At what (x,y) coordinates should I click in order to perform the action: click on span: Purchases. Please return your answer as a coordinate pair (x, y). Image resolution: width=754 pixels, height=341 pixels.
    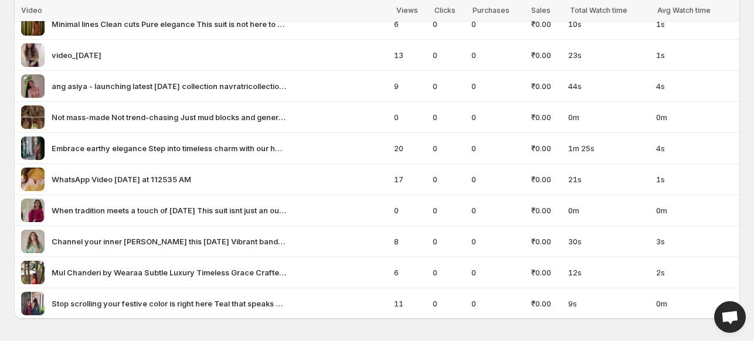
    Looking at the image, I should click on (491, 10).